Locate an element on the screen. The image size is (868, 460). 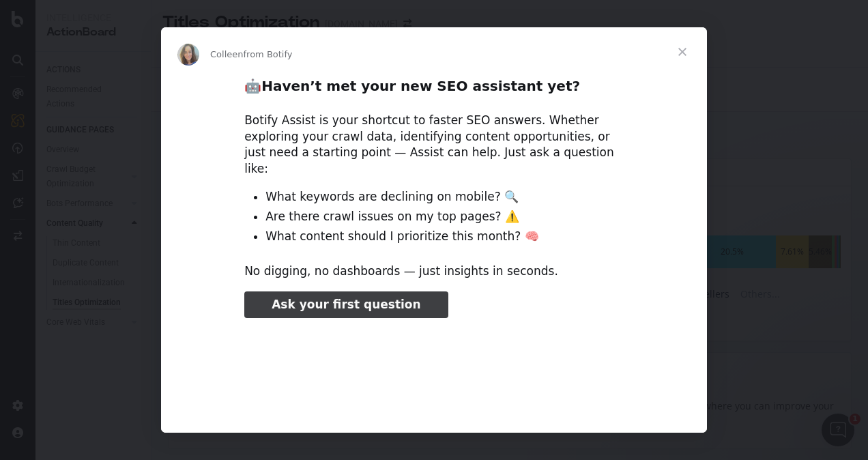
li: Are there crawl issues on my top pages? ⚠️ is located at coordinates (444, 217).